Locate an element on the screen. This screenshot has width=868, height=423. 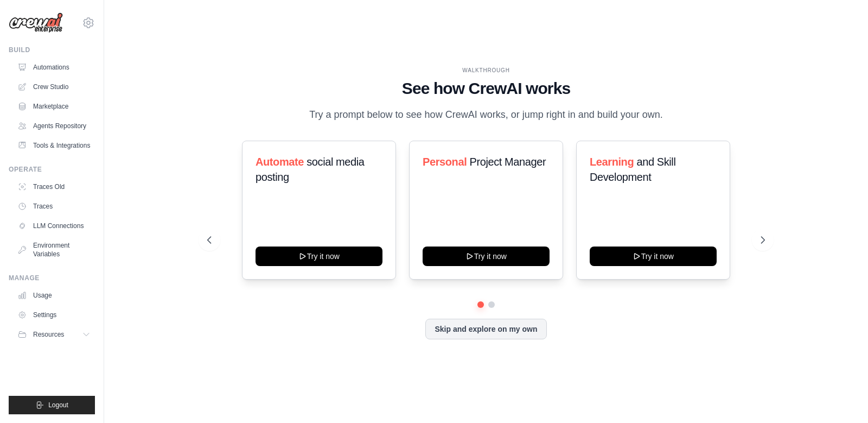
span: Resources is located at coordinates (49, 335).